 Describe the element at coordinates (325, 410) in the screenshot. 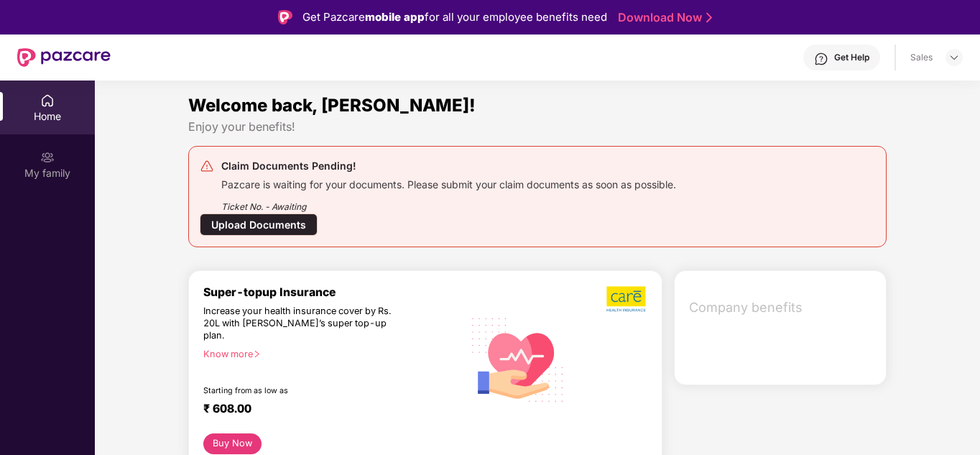

I see `div: ₹ 608.00` at that location.